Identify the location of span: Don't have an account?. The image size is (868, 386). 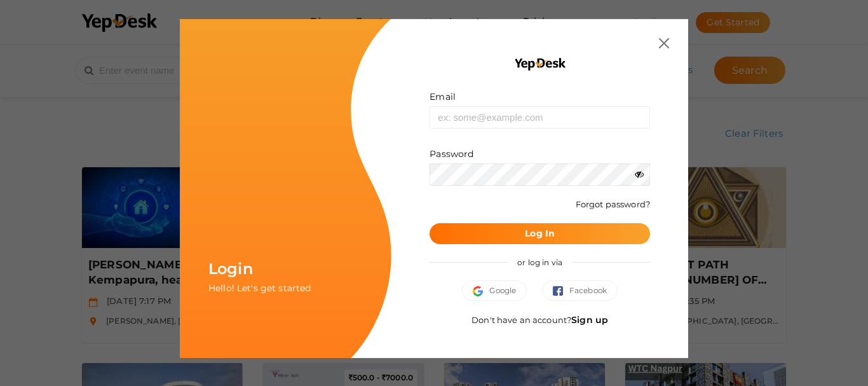
(540, 320).